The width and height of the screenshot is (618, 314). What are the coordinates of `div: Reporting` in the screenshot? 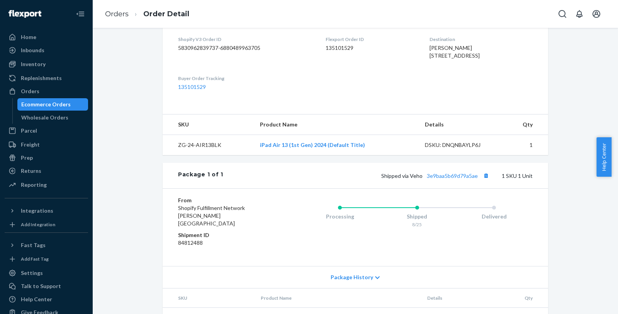 It's located at (34, 185).